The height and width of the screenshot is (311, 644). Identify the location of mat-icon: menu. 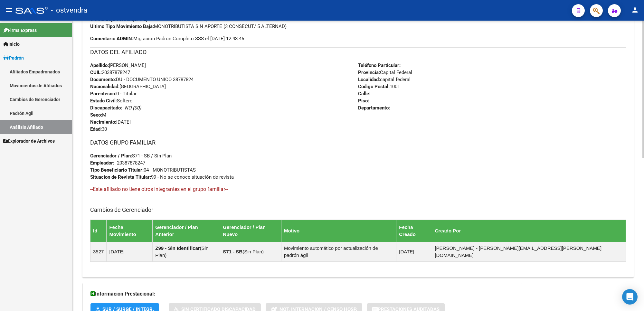
(9, 10).